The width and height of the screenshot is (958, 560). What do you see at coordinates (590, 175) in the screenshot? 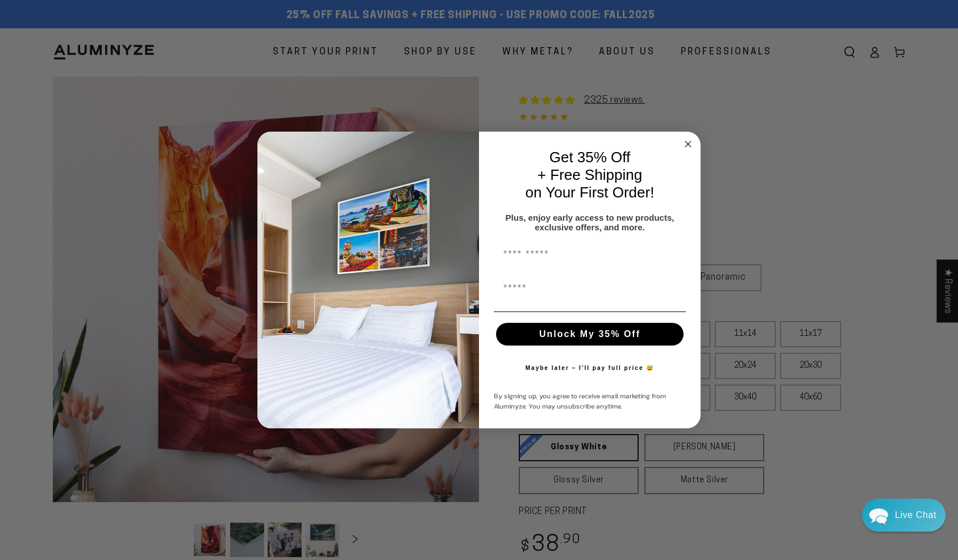
I see `span: + Free Shipping` at bounding box center [590, 175].